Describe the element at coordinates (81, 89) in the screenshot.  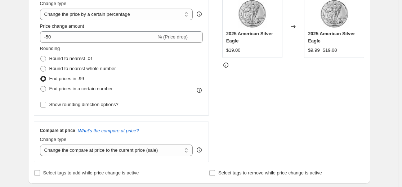
I see `span: End prices in a certain number` at that location.